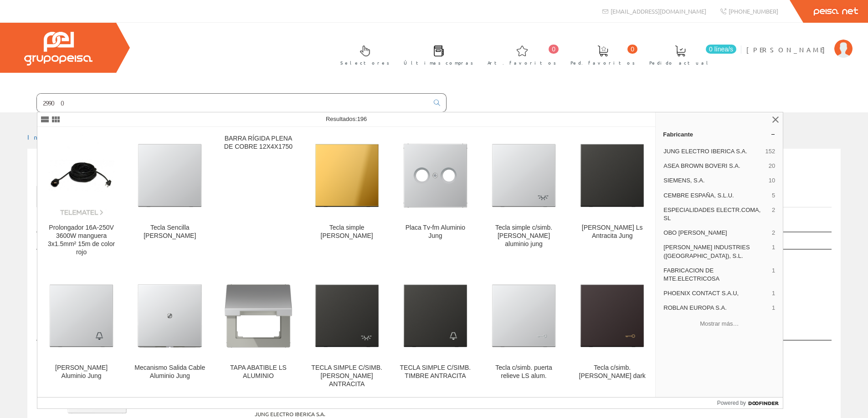  I want to click on img: Mecanismo Salida Cable Aluminio Jung, so click(169, 316).